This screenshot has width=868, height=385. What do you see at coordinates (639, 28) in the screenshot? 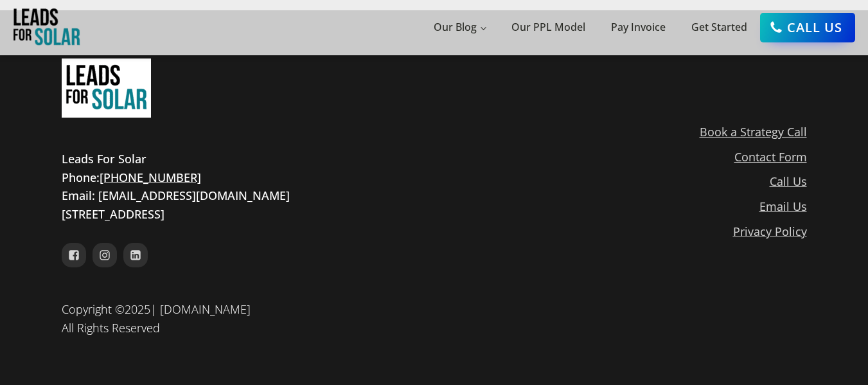
I see `a: Pay Invoice` at bounding box center [639, 28].